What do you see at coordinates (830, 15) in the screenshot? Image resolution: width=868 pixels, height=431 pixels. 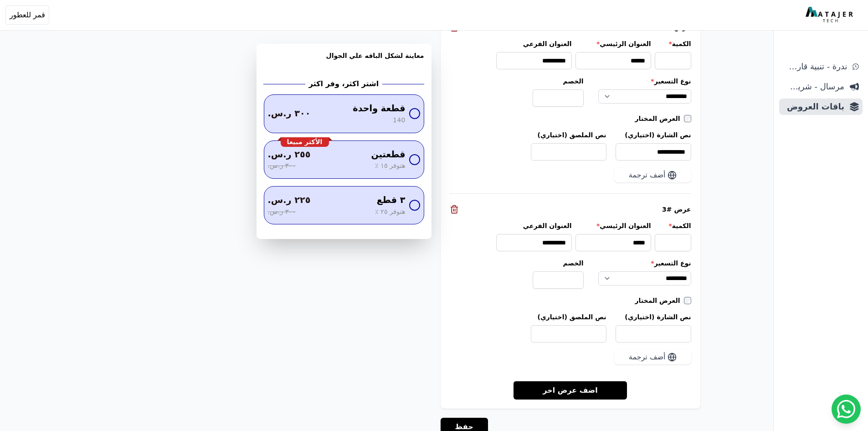 I see `img: MatajerTech Logo` at bounding box center [830, 15].